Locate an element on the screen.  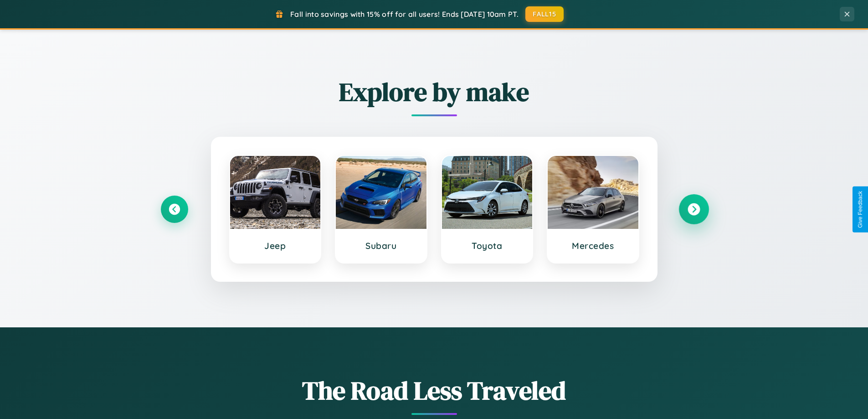
button: FALL15 is located at coordinates (544, 14).